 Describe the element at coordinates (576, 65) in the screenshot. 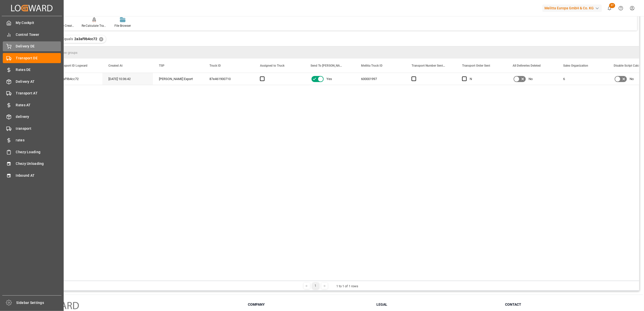

I see `span: Sales Organization` at that location.